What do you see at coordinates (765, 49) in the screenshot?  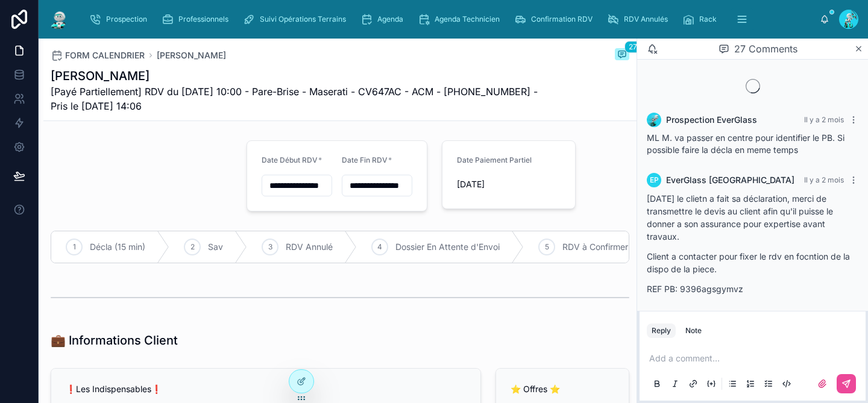 I see `span: 27 Comments` at bounding box center [765, 49].